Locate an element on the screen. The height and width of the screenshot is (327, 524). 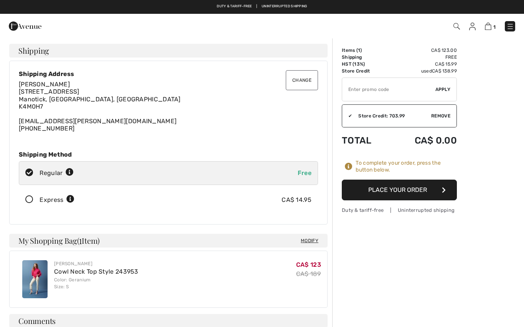
img: Menu is located at coordinates (510, 26).